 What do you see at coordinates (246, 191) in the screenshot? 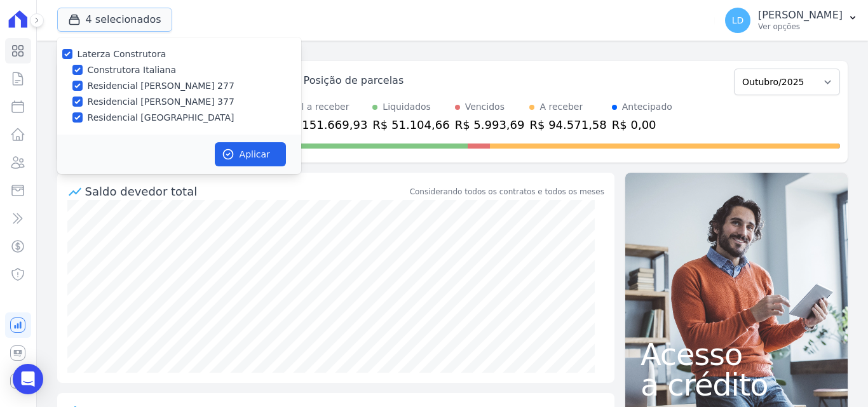
I see `div: Saldo devedor total` at bounding box center [246, 191].